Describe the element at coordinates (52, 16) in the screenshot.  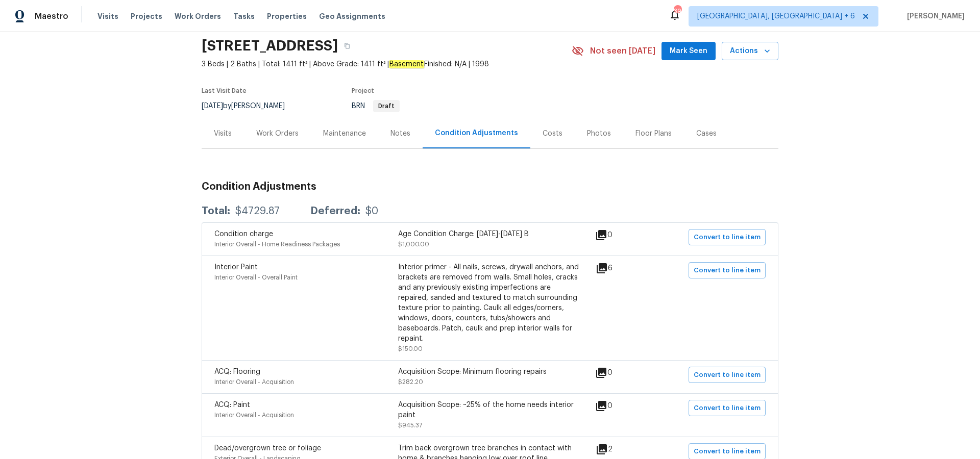
I see `span: Maestro` at that location.